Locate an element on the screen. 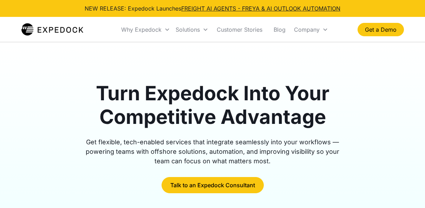  div: Chat Widget is located at coordinates (408, 191).